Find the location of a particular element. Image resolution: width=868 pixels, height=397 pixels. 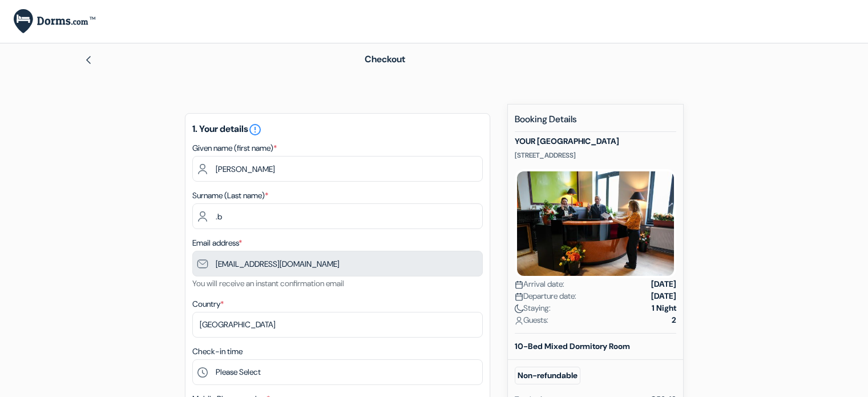

small: Non-refundable is located at coordinates (548, 375).